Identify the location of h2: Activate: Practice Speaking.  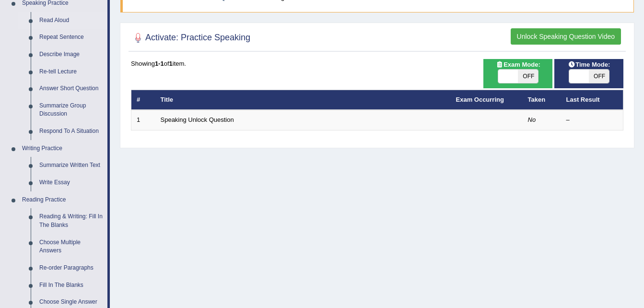
(191, 38).